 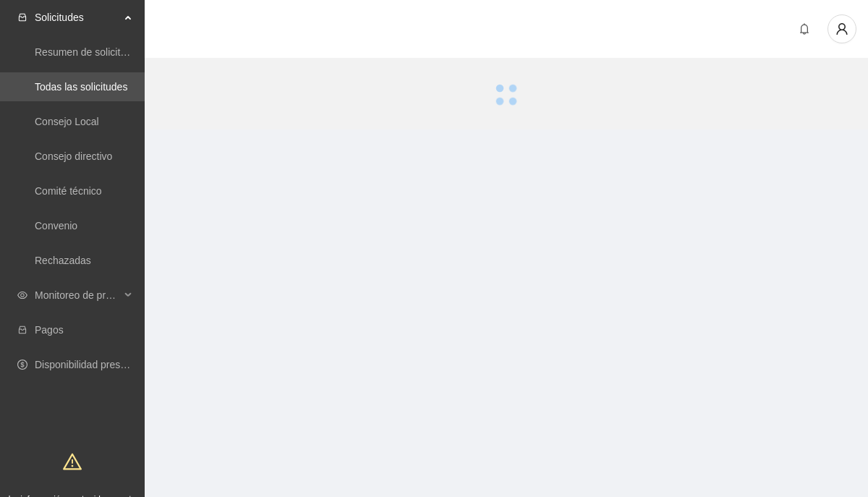 I want to click on button: user, so click(x=842, y=29).